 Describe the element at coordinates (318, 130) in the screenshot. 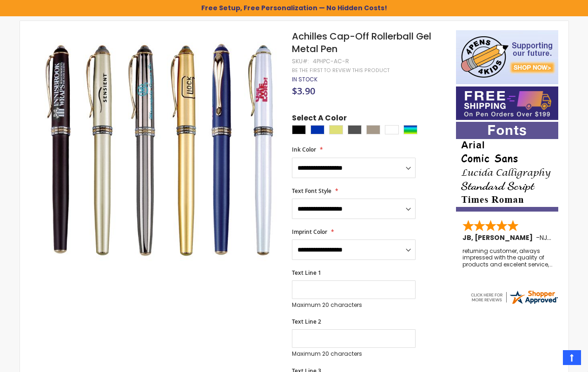

I see `div: Blue` at that location.